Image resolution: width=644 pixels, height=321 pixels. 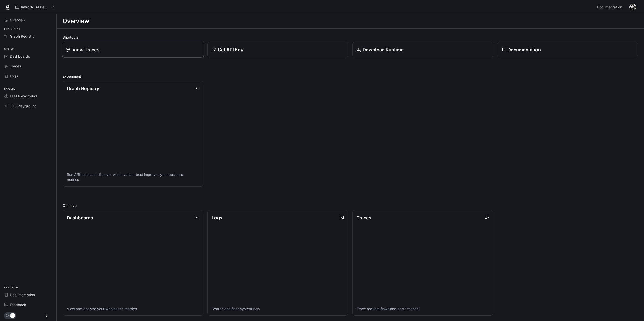 I want to click on span: LLM Playground, so click(x=23, y=96).